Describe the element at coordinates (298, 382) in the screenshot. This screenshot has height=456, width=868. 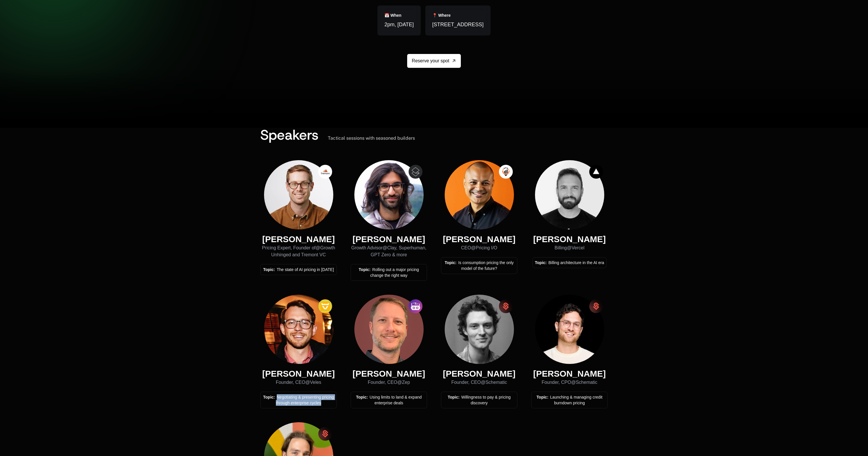
I see `div: Founder, CEO @ Veles` at that location.